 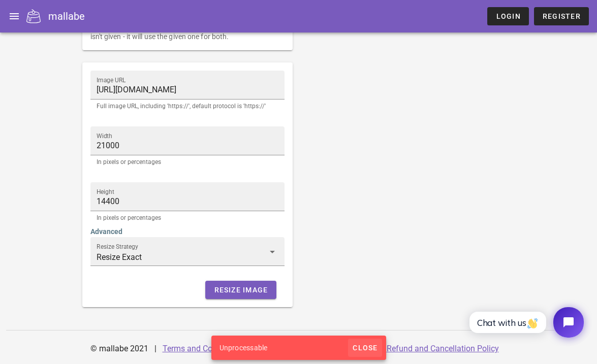 I want to click on label: Height, so click(x=105, y=192).